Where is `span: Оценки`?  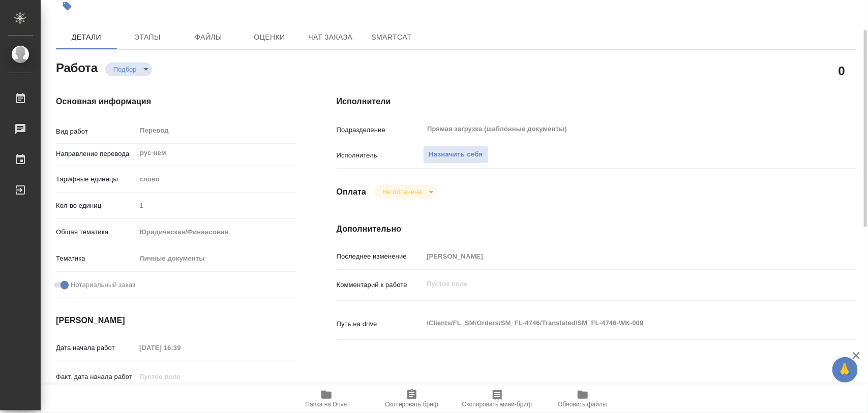
span: Оценки is located at coordinates (270, 37).